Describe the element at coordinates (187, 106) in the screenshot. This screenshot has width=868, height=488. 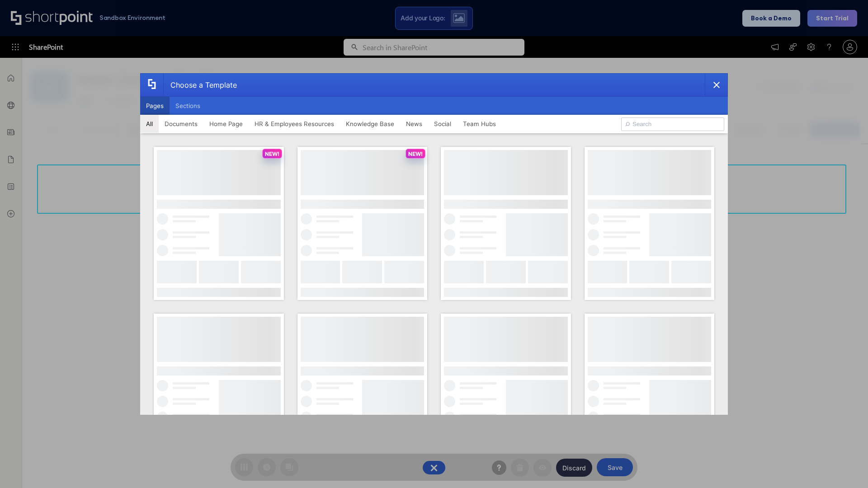
I see `button: Sections` at that location.